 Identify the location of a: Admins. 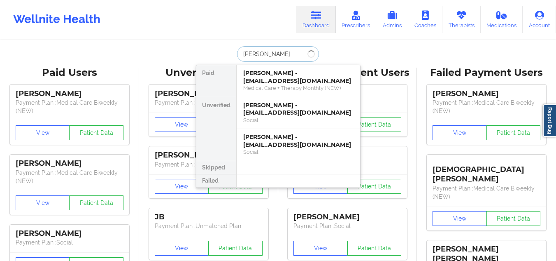
(392, 19).